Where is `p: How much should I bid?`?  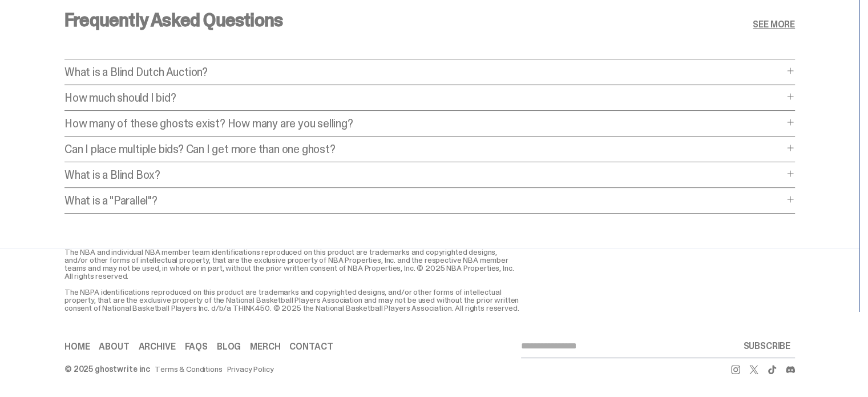
p: How much should I bid? is located at coordinates (424, 97).